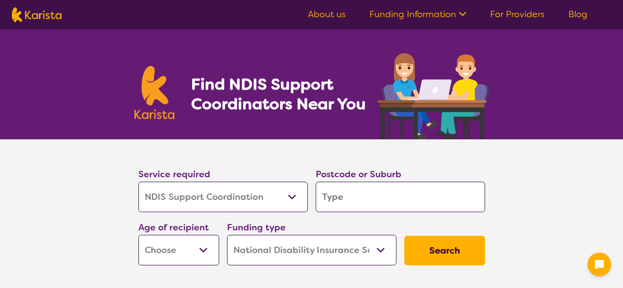  What do you see at coordinates (282, 94) in the screenshot?
I see `h1: Find NDIS Support Coordinators Near You` at bounding box center [282, 94].